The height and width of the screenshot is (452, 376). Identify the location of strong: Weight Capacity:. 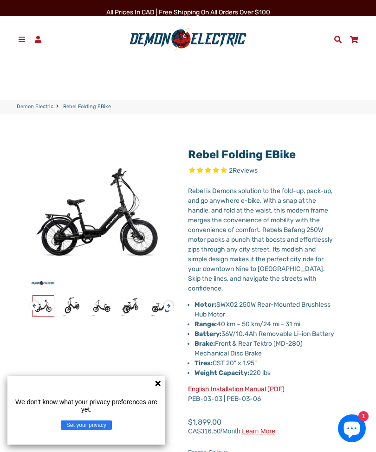
(222, 372).